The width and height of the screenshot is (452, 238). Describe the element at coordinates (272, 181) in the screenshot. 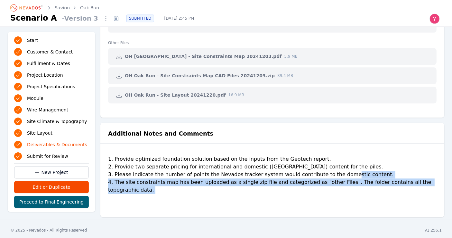

I see `div: 1. Provide optimized foundation solution based on the inputs from the Geotech report. 2. Provide ...` at that location.